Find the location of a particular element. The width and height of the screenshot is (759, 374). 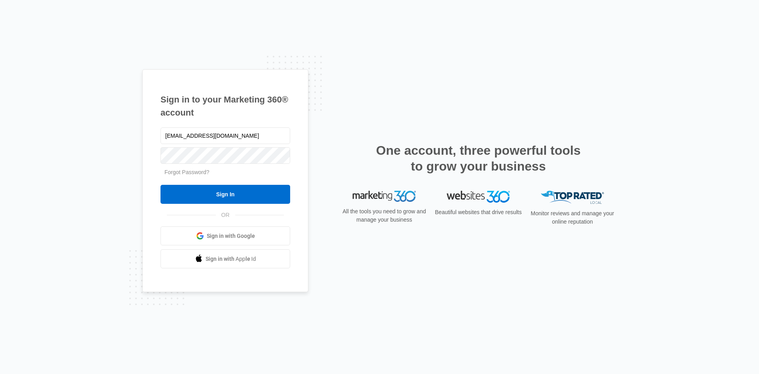

h1: Sign in to your Marketing 360® account is located at coordinates (225, 106).